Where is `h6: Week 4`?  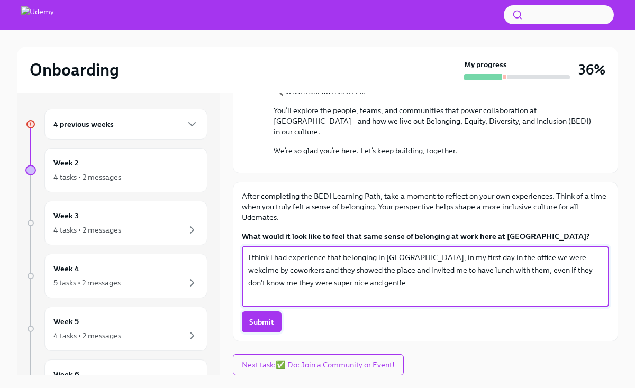
h6: Week 4 is located at coordinates (66, 269).